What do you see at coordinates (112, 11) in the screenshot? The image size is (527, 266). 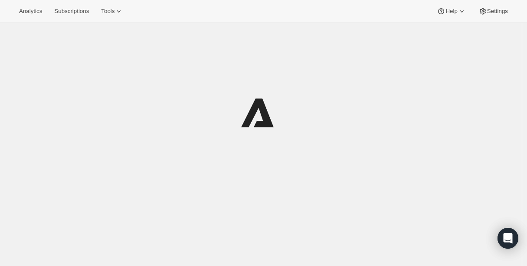 I see `button: Tools` at bounding box center [112, 11].